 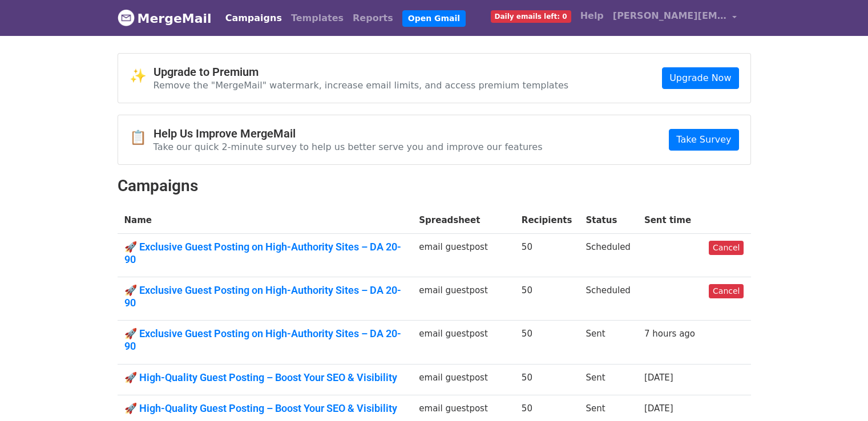 I want to click on a: Open Gmail, so click(x=433, y=18).